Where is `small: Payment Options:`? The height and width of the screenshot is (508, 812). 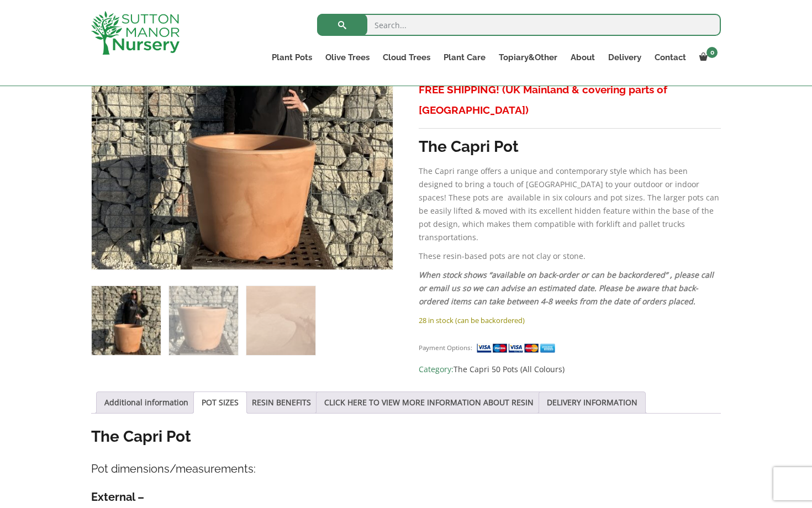 small: Payment Options: is located at coordinates (445, 347).